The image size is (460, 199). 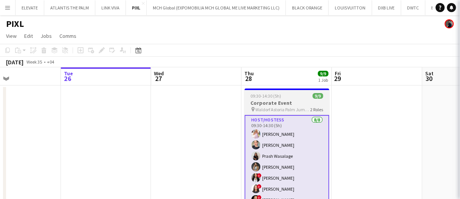 What do you see at coordinates (136, 8) in the screenshot?
I see `button: PIXL` at bounding box center [136, 8].